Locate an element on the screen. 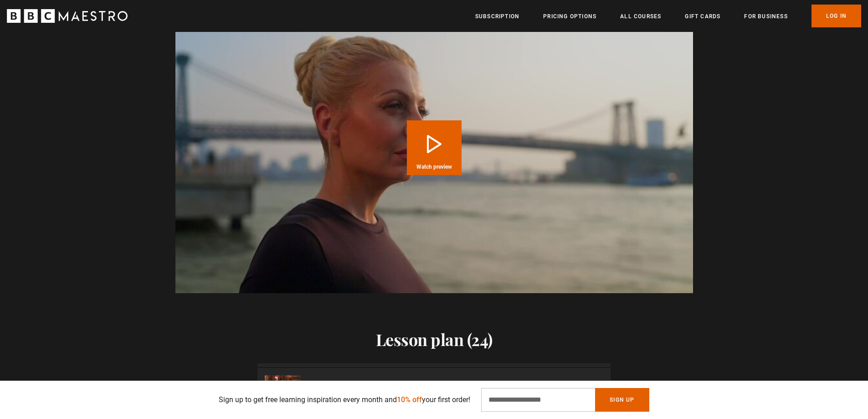 The image size is (868, 419). span: Watch preview is located at coordinates (435, 167).